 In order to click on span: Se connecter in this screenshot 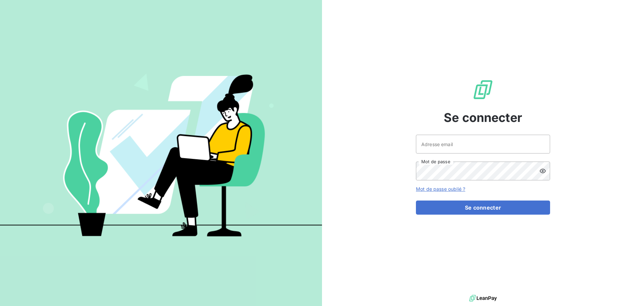, I will do `click(483, 118)`.